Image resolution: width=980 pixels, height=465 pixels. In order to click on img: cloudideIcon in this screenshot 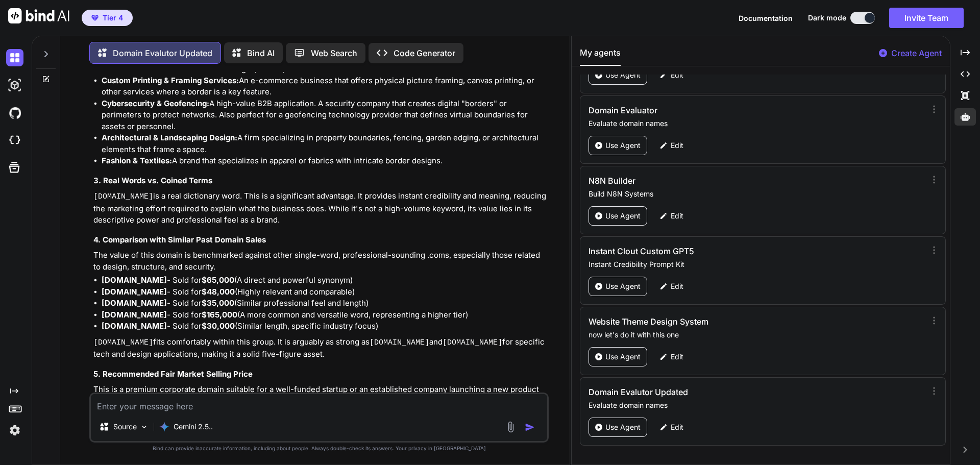, I will do `click(15, 140)`.